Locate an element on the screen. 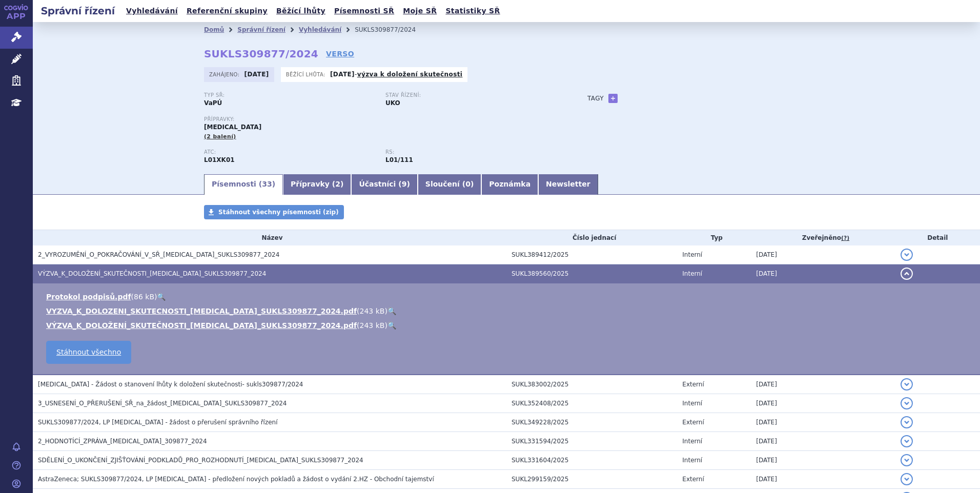 This screenshot has height=493, width=980. span: LYNPARZA - Žádost o stanovení lhůty k doložení skutečnosti- sukls309877/2024 is located at coordinates (170, 384).